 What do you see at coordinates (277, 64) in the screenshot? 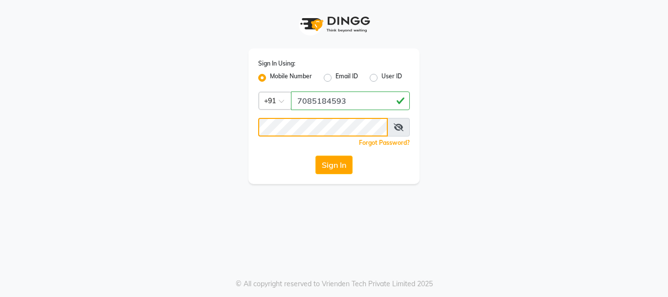
I see `label: Sign In Using:` at bounding box center [277, 64].